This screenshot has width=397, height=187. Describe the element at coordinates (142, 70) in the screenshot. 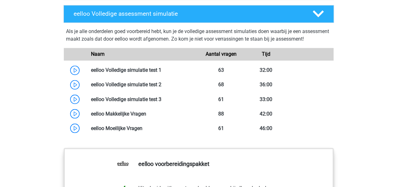

I see `div: eelloo Volledige simulatie test 1` at that location.